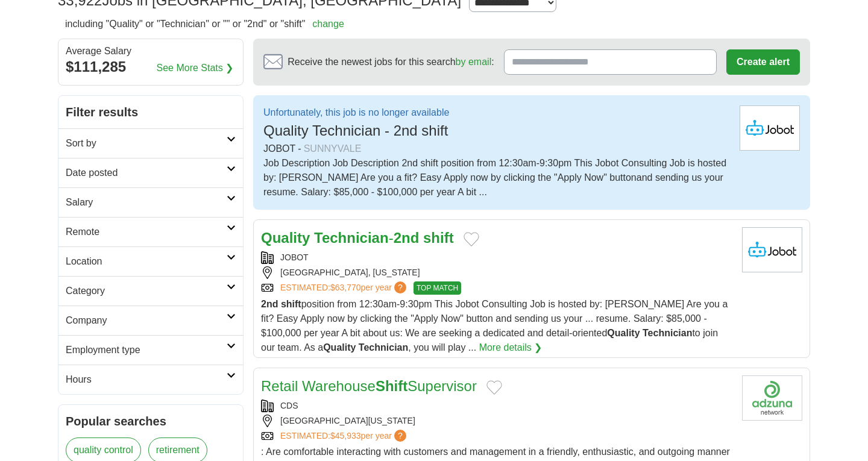  Describe the element at coordinates (151, 421) in the screenshot. I see `h2: Popular searches` at that location.